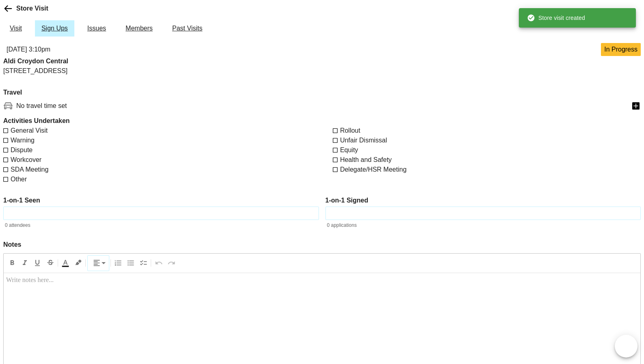  Describe the element at coordinates (161, 226) in the screenshot. I see `p: 0 attendees` at that location.